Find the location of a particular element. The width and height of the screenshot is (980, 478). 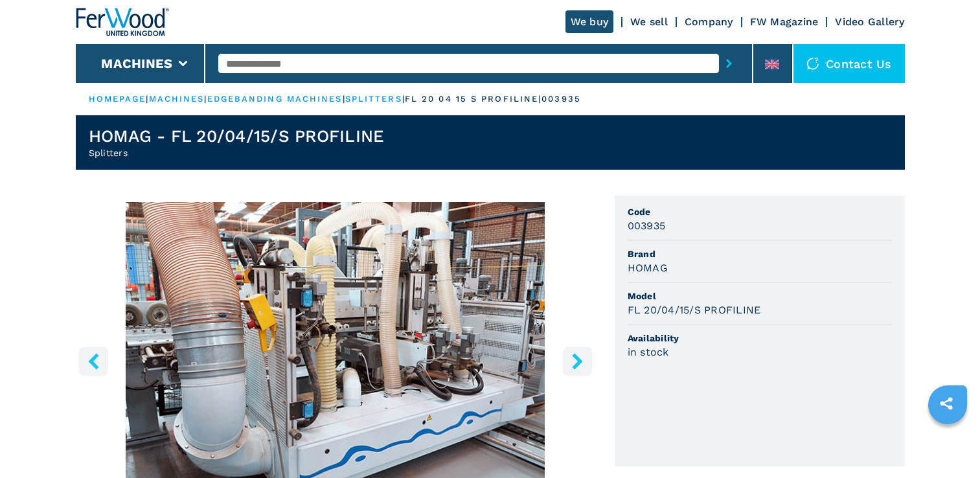

a: Company is located at coordinates (708, 21).